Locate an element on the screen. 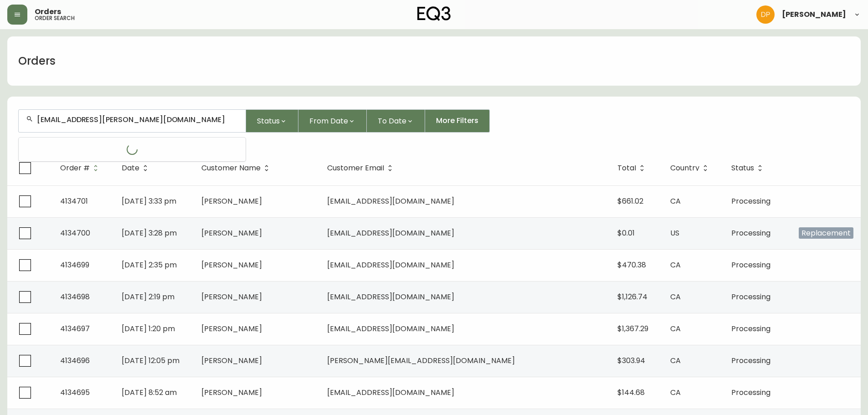 Image resolution: width=868 pixels, height=415 pixels. span: 4134701 is located at coordinates (74, 201).